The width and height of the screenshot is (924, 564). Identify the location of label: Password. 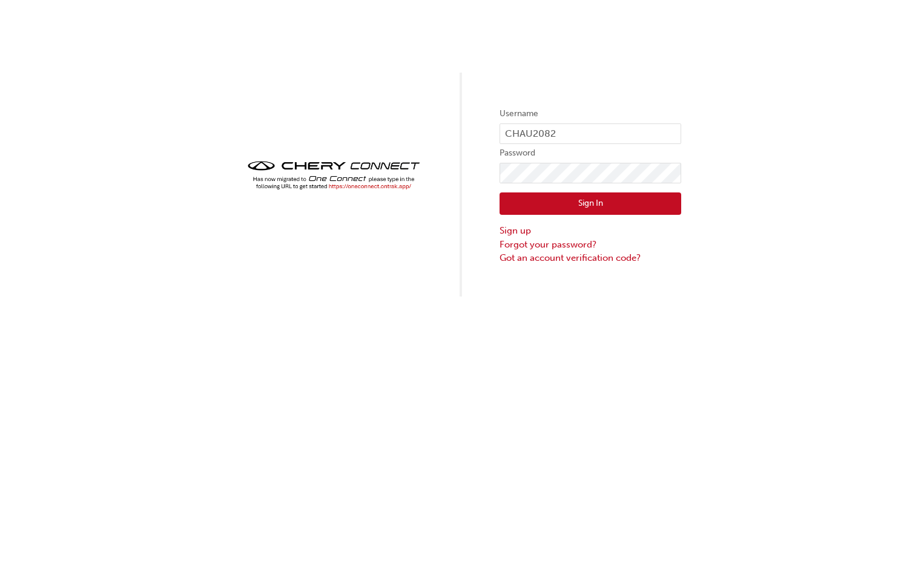
(590, 153).